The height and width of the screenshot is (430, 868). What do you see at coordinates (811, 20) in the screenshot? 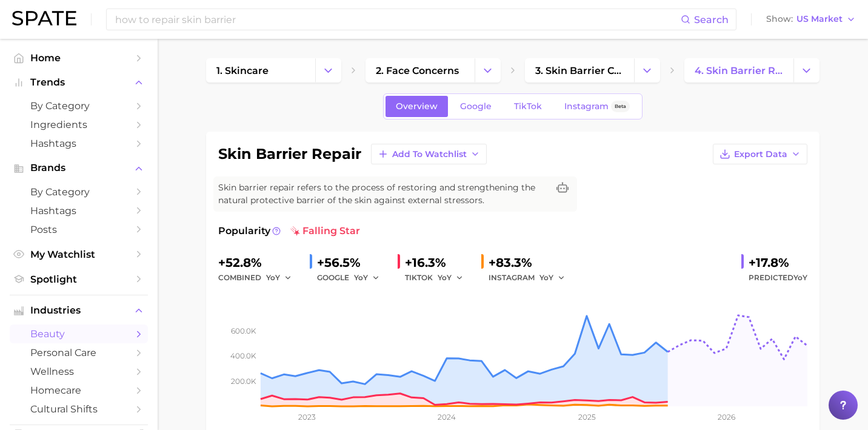
I see `button: ShowUS Market` at bounding box center [811, 20].